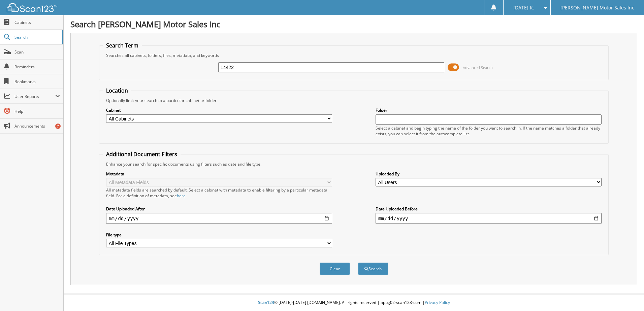  I want to click on span: Reminders, so click(37, 67).